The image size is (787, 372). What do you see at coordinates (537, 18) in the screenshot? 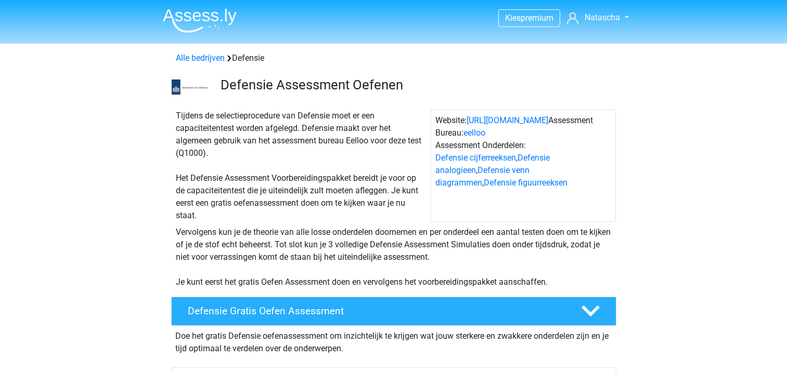
I see `span: premium` at bounding box center [537, 18].